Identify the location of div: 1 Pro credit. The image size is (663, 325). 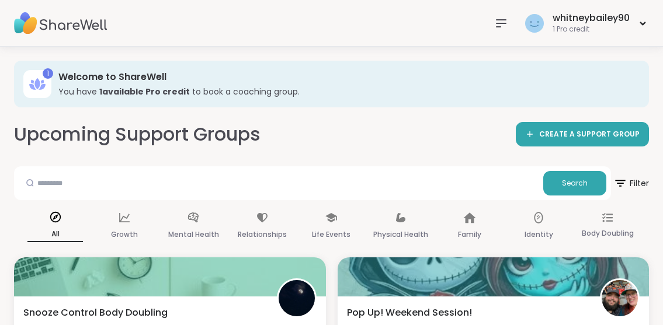
(591, 29).